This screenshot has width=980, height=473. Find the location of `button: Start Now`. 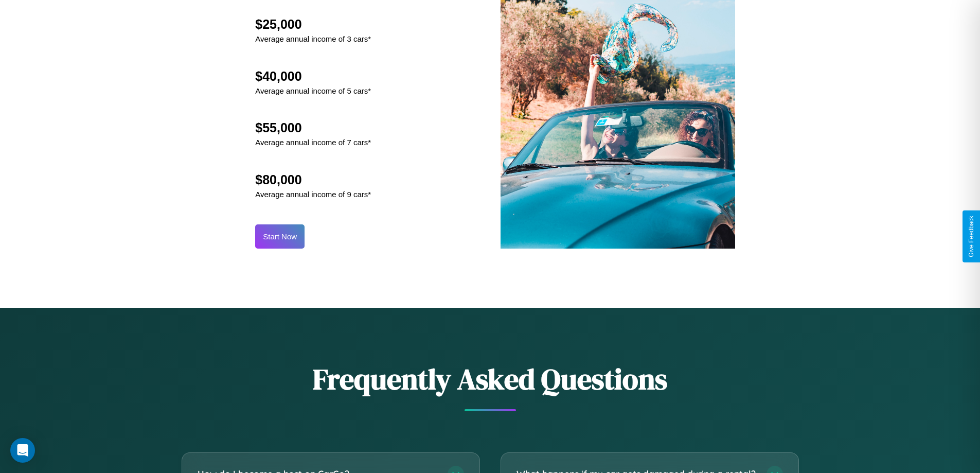

button: Start Now is located at coordinates (280, 236).